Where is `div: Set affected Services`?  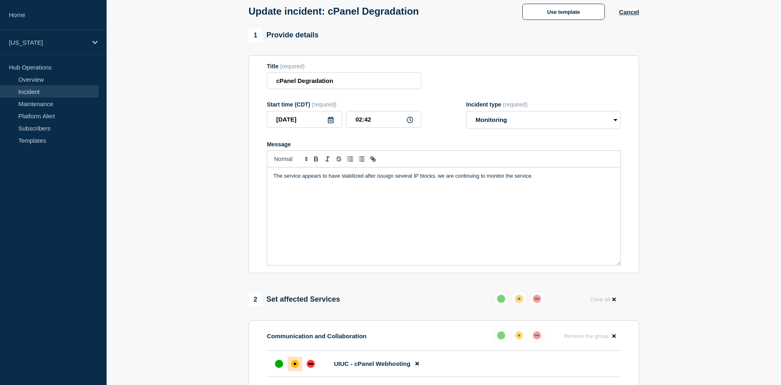 div: Set affected Services is located at coordinates (294, 300).